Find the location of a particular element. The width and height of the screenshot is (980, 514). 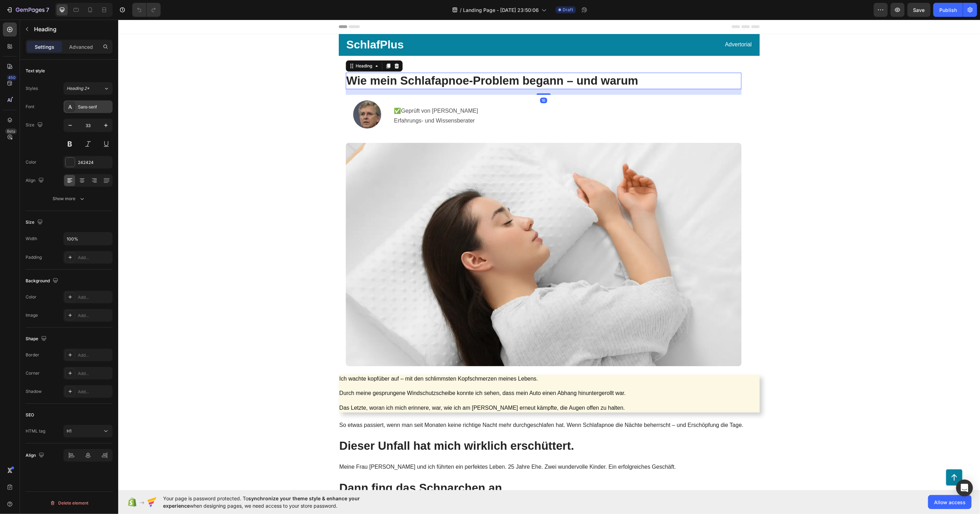

p: SchlafPlus is located at coordinates (257, 25).